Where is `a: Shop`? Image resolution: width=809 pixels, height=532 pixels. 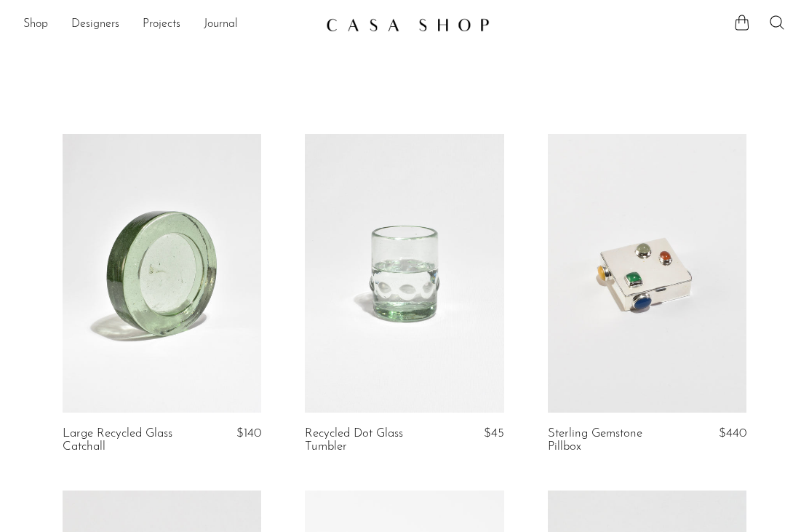 a: Shop is located at coordinates (35, 25).